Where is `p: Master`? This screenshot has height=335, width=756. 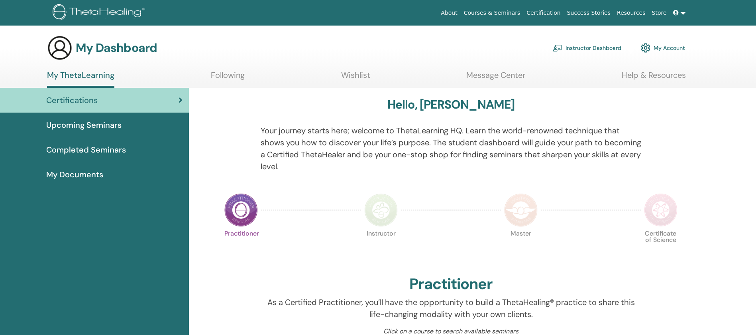
p: Master is located at coordinates (521, 247).